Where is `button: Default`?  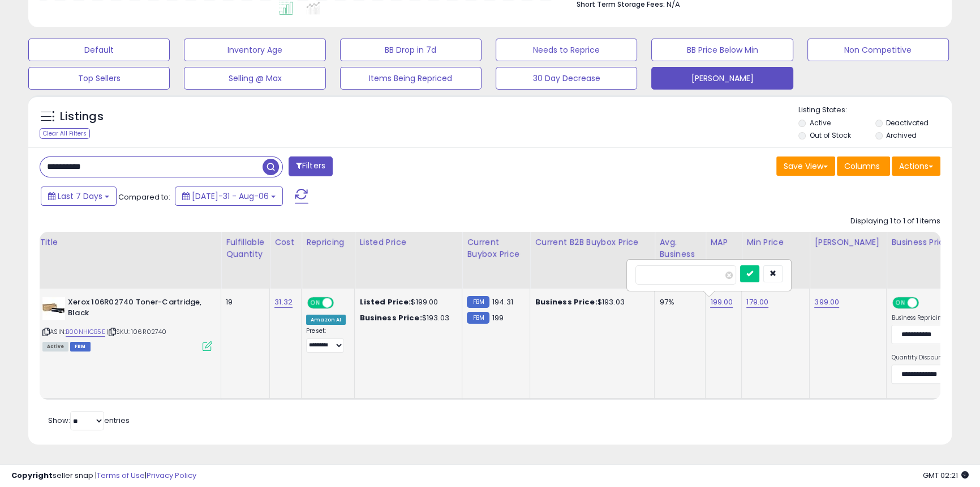 button: Default is located at coordinates (99, 50).